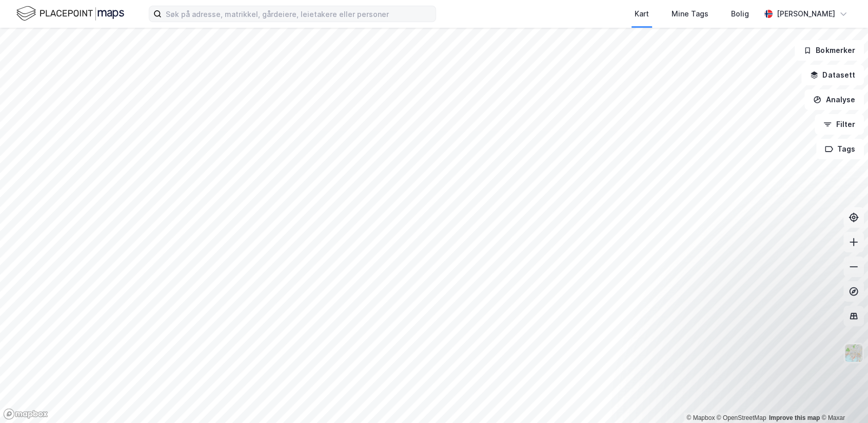 The width and height of the screenshot is (868, 423). Describe the element at coordinates (70, 14) in the screenshot. I see `img: logo.f888ab2527a4732fd821a326f86c7f29.svg` at that location.